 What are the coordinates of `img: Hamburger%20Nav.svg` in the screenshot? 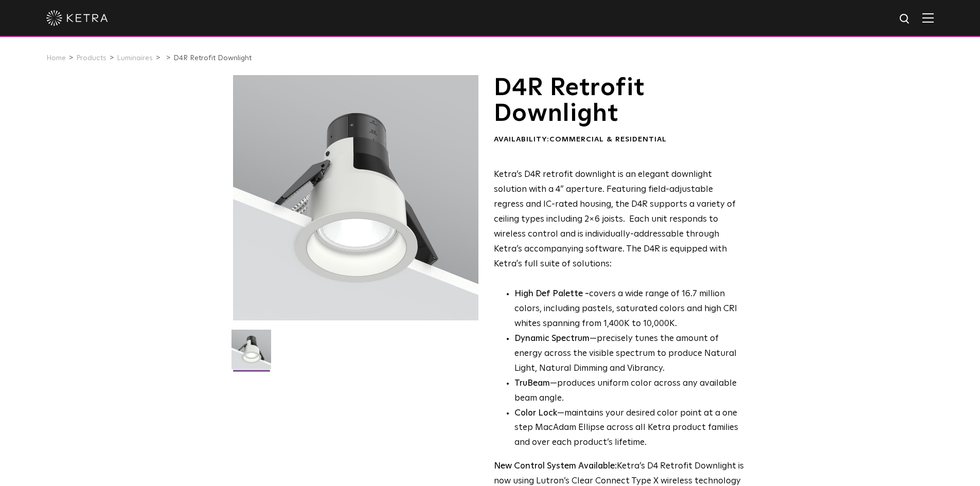 It's located at (928, 17).